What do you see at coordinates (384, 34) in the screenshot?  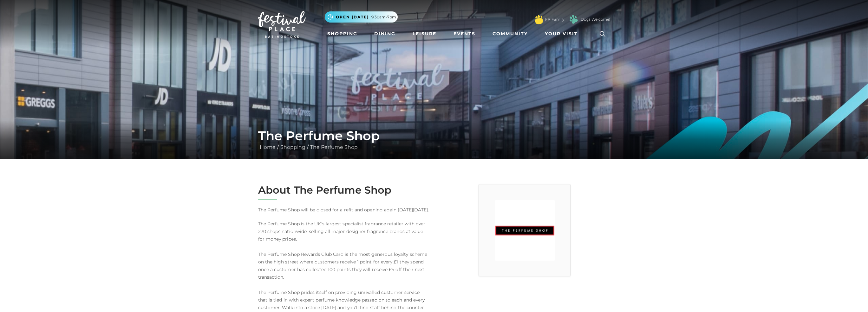 I see `a: Dining` at bounding box center [384, 34].